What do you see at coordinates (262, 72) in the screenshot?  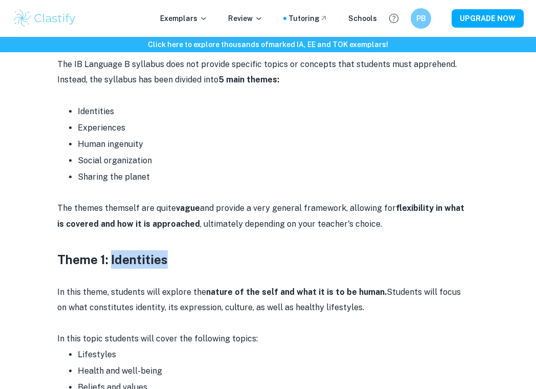 I see `p: The IB Language B syllabus does not provide specific topics or concepts that students must appreh...` at bounding box center [262, 72].